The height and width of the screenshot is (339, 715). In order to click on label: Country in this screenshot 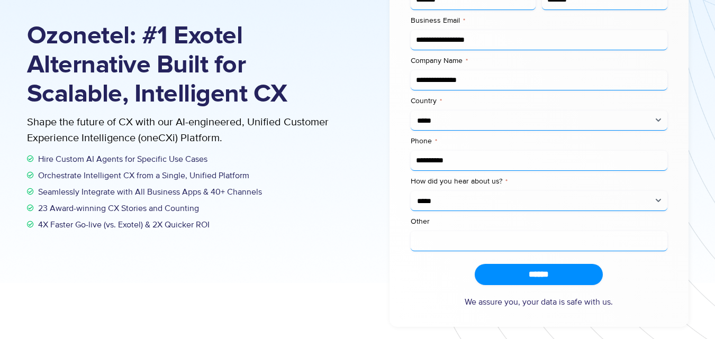, I will do `click(539, 101)`.